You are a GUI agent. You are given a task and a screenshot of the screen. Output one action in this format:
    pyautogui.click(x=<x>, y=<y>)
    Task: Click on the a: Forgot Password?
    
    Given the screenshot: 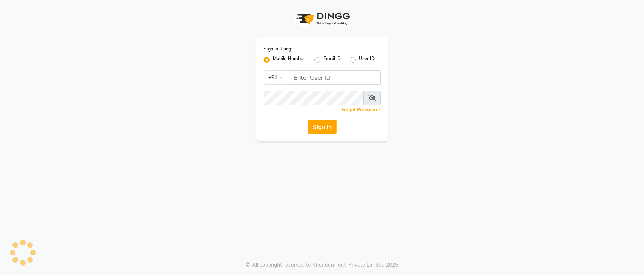 What is the action you would take?
    pyautogui.click(x=361, y=110)
    